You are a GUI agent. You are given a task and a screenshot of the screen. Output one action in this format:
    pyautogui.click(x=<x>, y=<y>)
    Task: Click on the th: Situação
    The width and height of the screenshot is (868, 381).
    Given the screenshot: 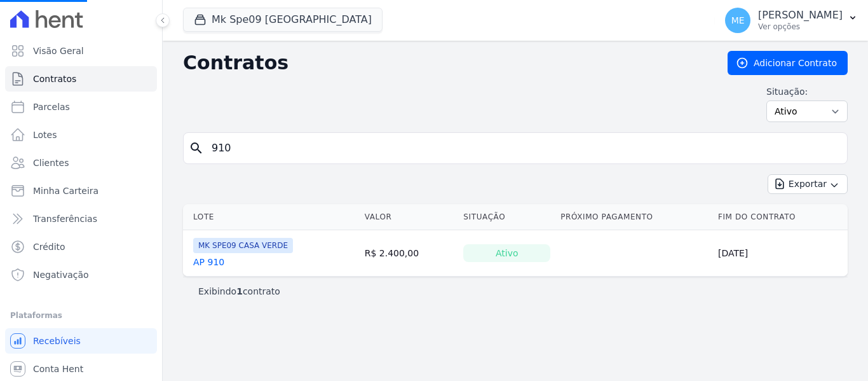 What is the action you would take?
    pyautogui.click(x=507, y=217)
    